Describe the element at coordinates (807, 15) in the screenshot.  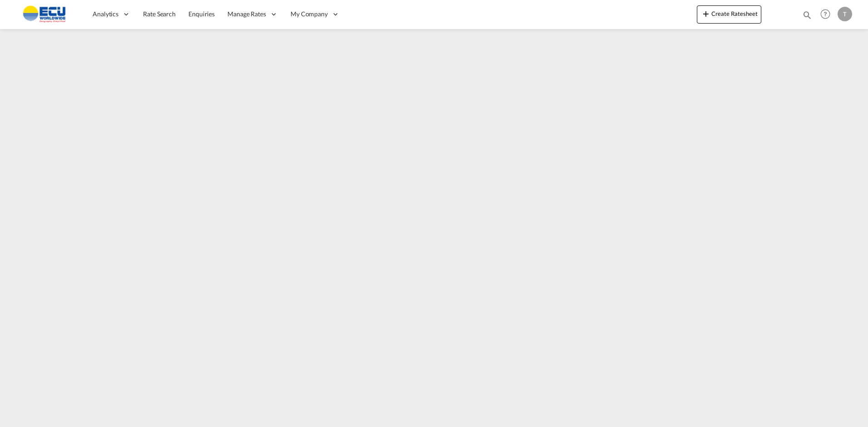
I see `md-icon: icon-magnify` at that location.